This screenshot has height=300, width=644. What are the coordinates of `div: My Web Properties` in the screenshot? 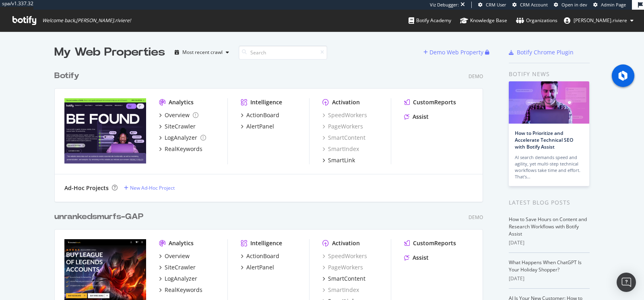 It's located at (110, 52).